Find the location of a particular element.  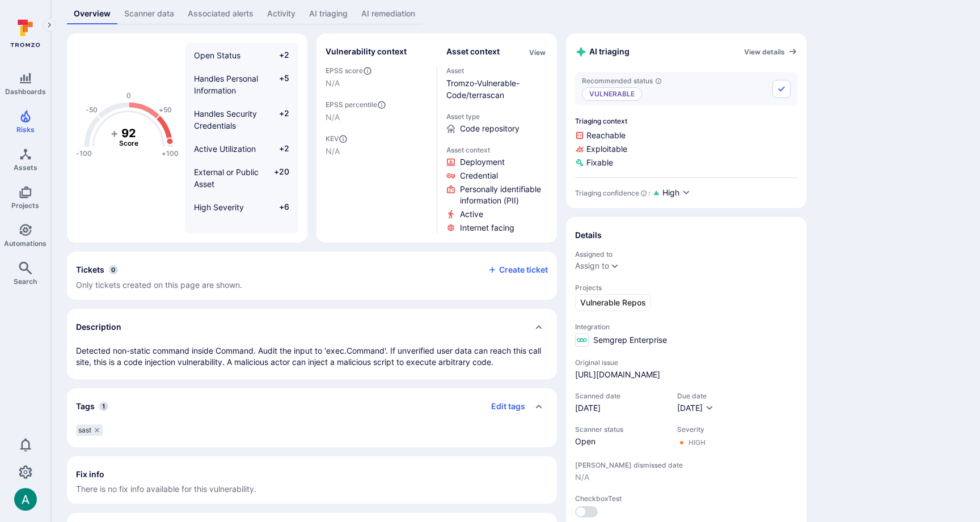

div: Collapse description is located at coordinates (312, 327).